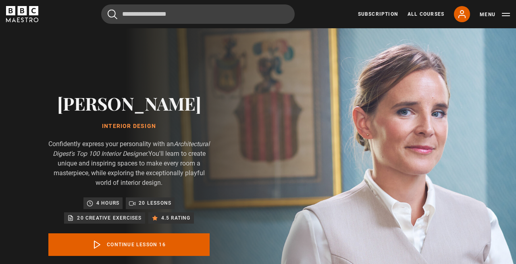  Describe the element at coordinates (112, 14) in the screenshot. I see `button: Submit the search query` at that location.